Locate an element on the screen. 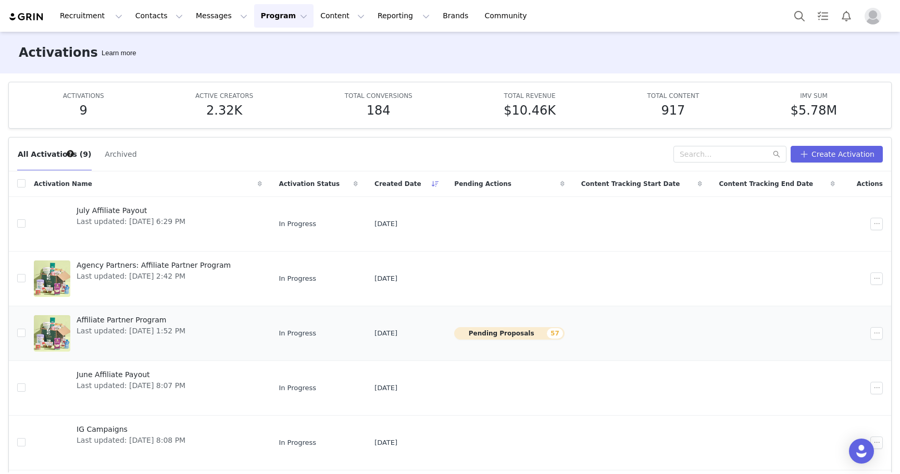  span: TOTAL CONTENT is located at coordinates (673, 96).